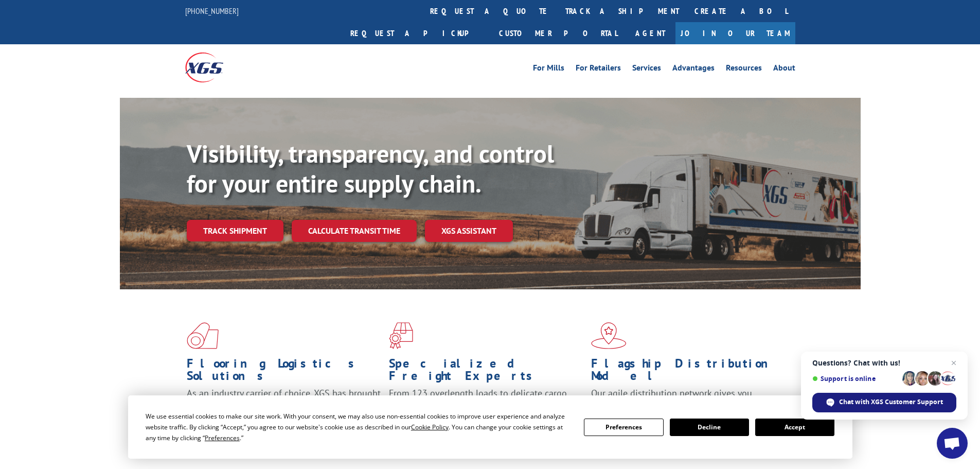  Describe the element at coordinates (548, 69) in the screenshot. I see `a: For Mills` at that location.